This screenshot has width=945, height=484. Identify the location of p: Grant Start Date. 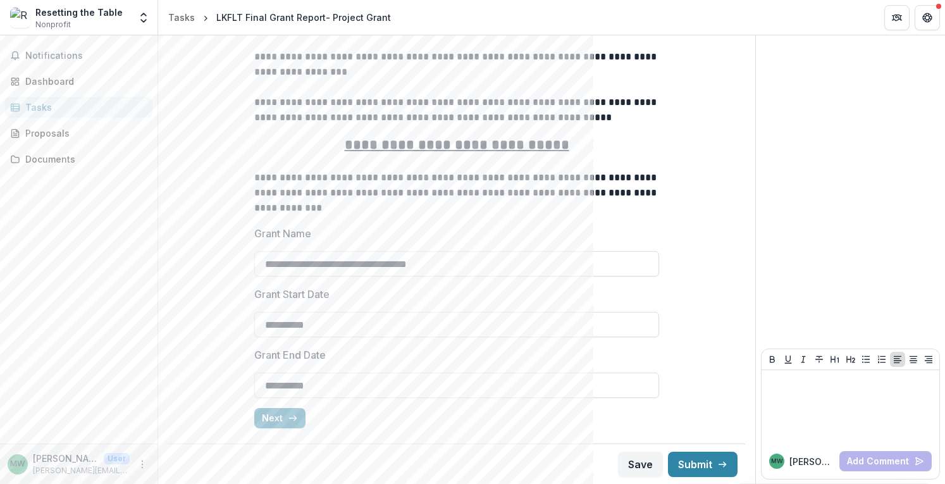
(292, 294).